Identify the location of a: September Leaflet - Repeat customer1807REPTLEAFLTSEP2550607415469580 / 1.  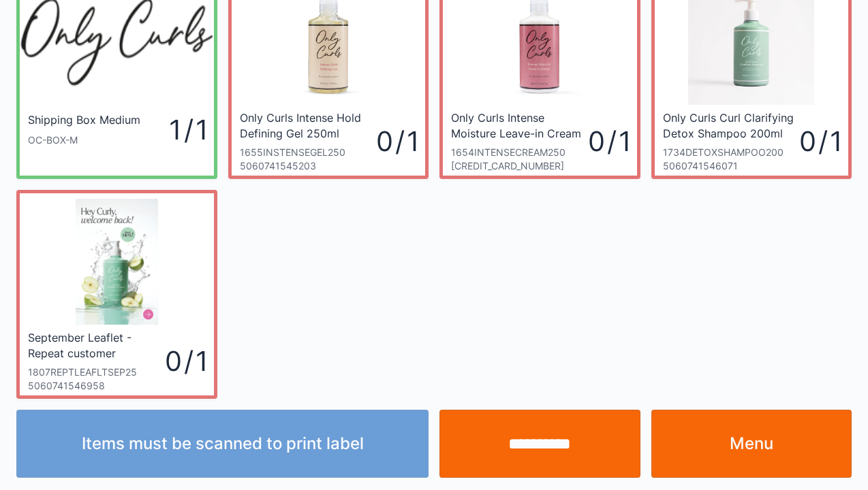
(117, 294).